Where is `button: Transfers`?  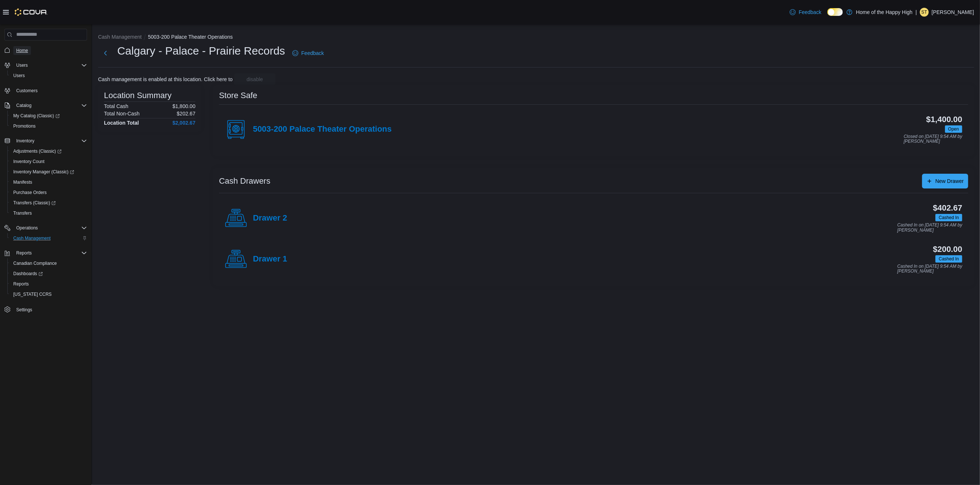
button: Transfers is located at coordinates (49, 213).